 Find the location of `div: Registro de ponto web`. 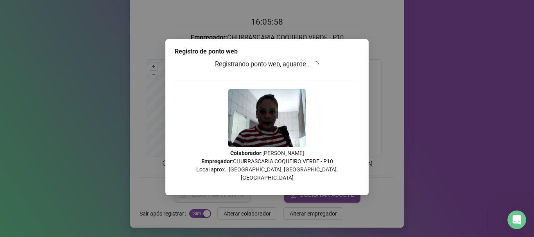

div: Registro de ponto web is located at coordinates (267, 52).